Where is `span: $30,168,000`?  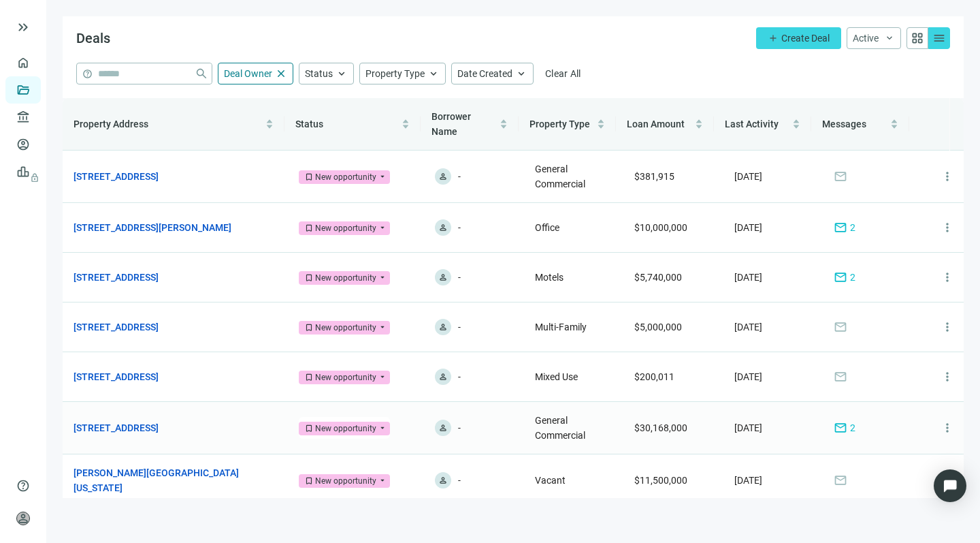
span: $30,168,000 is located at coordinates (661, 428).